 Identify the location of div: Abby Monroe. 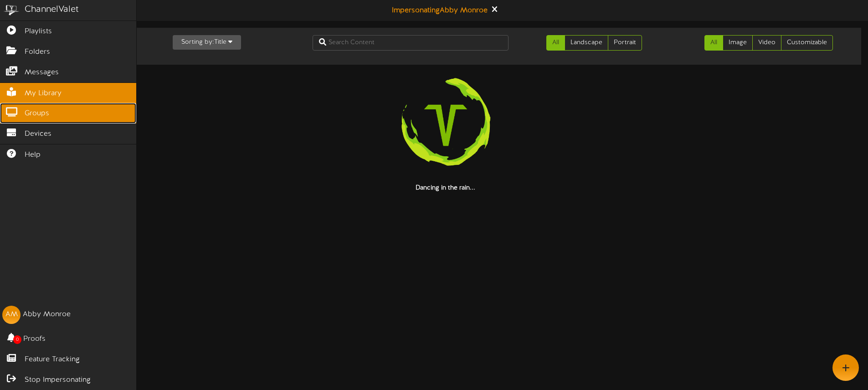
(46, 314).